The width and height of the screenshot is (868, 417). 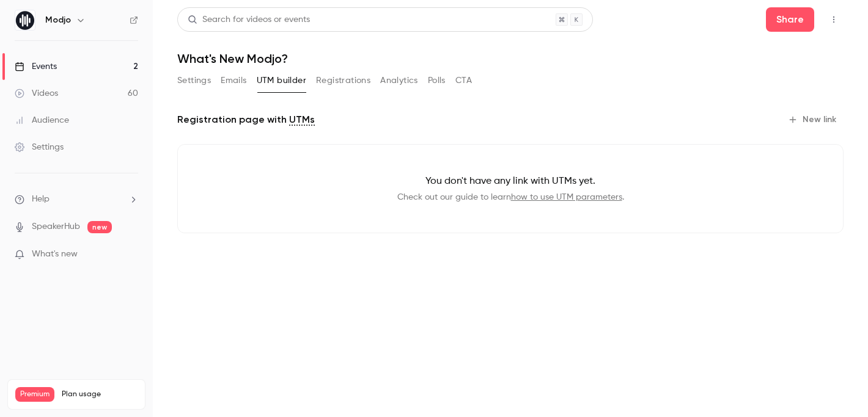 I want to click on button: Polls, so click(x=436, y=80).